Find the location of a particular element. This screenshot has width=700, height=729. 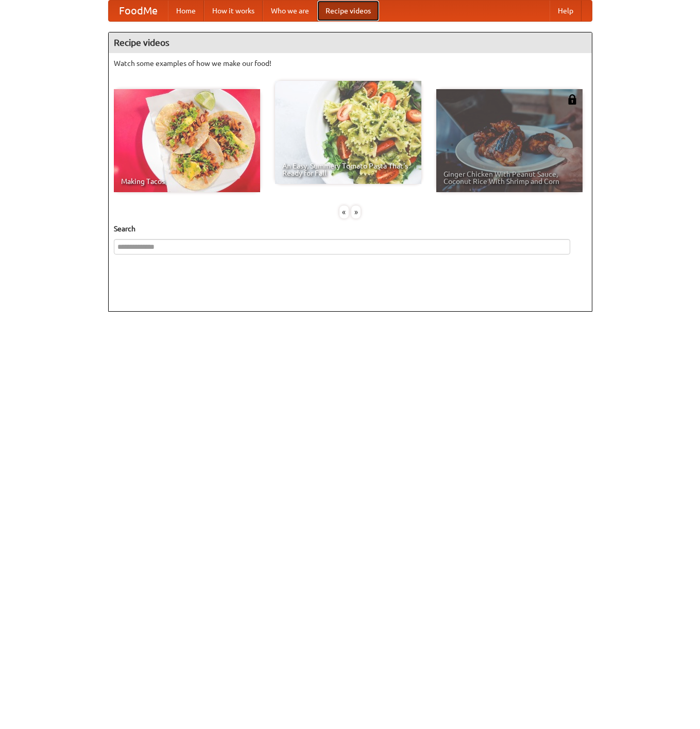

a: Recipe videos is located at coordinates (348, 11).